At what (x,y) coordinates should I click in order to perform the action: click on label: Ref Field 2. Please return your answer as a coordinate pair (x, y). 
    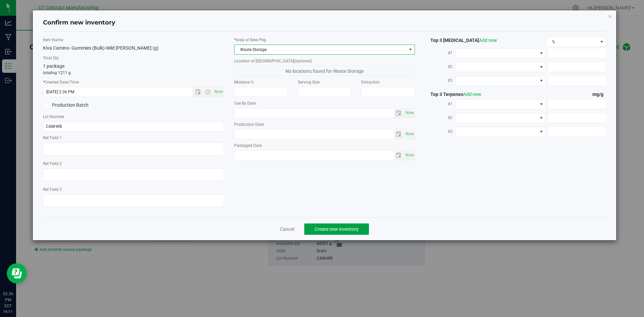
    Looking at the image, I should click on (133, 164).